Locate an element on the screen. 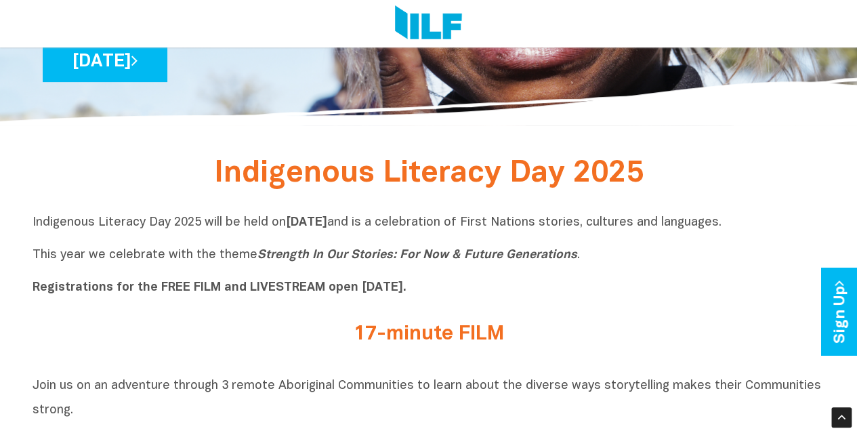 The image size is (857, 433). div: Scroll Back to Top is located at coordinates (841, 417).